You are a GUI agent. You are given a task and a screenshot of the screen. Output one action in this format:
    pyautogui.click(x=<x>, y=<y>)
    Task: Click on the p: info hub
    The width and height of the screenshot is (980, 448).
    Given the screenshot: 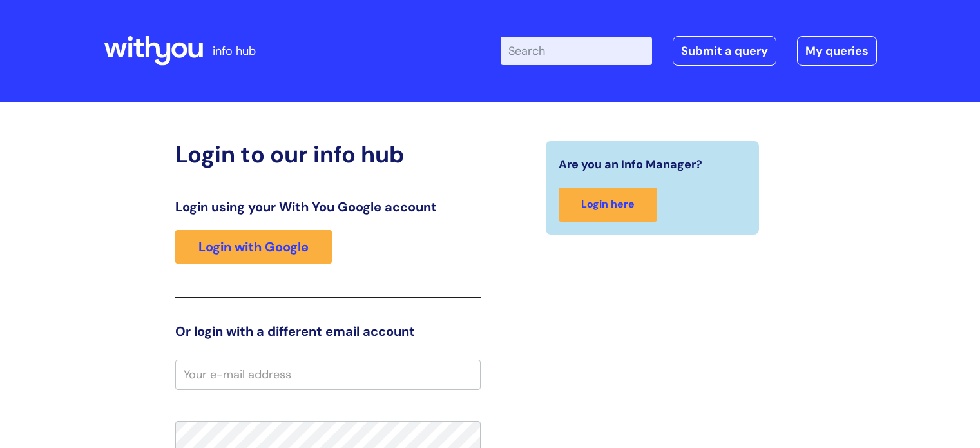 What is the action you would take?
    pyautogui.click(x=234, y=51)
    